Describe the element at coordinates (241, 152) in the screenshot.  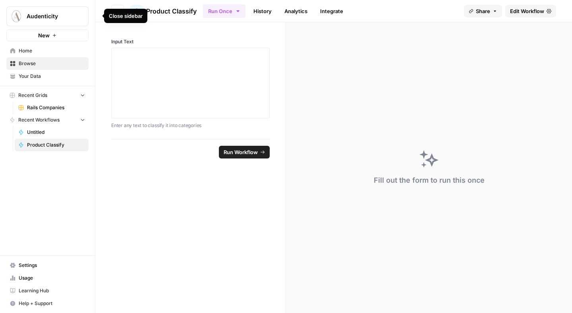
I see `span: Run Workflow` at that location.